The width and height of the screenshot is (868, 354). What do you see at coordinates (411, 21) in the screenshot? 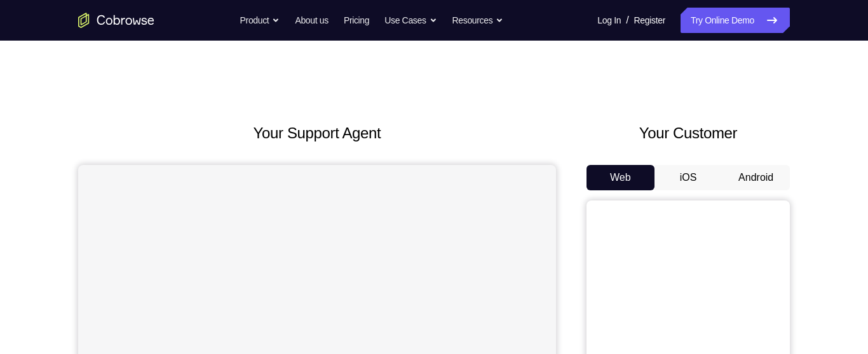
I see `button: Use Cases` at bounding box center [411, 21].